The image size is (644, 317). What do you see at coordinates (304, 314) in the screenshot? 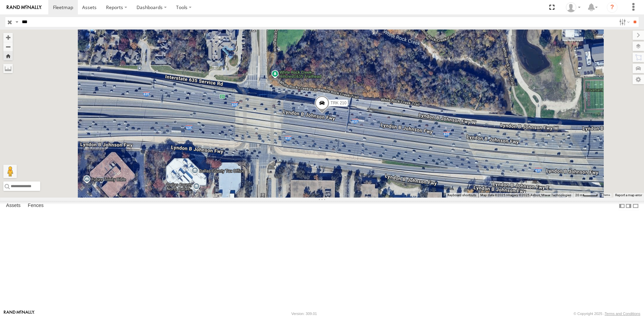
I see `div: Version: 309.01` at bounding box center [304, 314].